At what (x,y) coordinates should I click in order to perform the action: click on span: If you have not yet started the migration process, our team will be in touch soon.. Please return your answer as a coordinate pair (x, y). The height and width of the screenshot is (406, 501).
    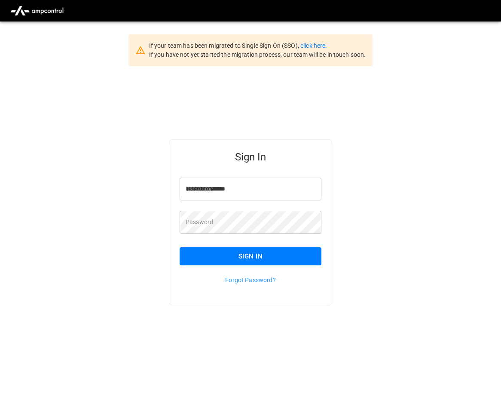
    Looking at the image, I should click on (257, 55).